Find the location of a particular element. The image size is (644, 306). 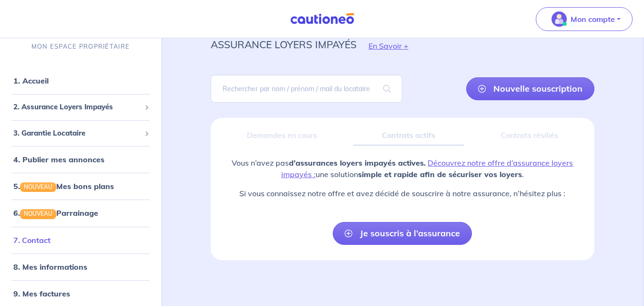

span: 2. Assurance Loyers Impayés is located at coordinates (77, 107).